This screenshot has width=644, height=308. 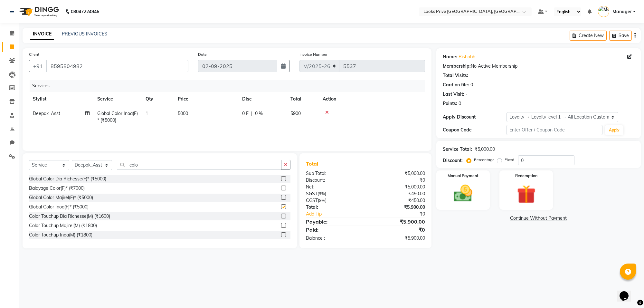 What do you see at coordinates (259, 113) in the screenshot?
I see `span: 0 %` at bounding box center [259, 113].